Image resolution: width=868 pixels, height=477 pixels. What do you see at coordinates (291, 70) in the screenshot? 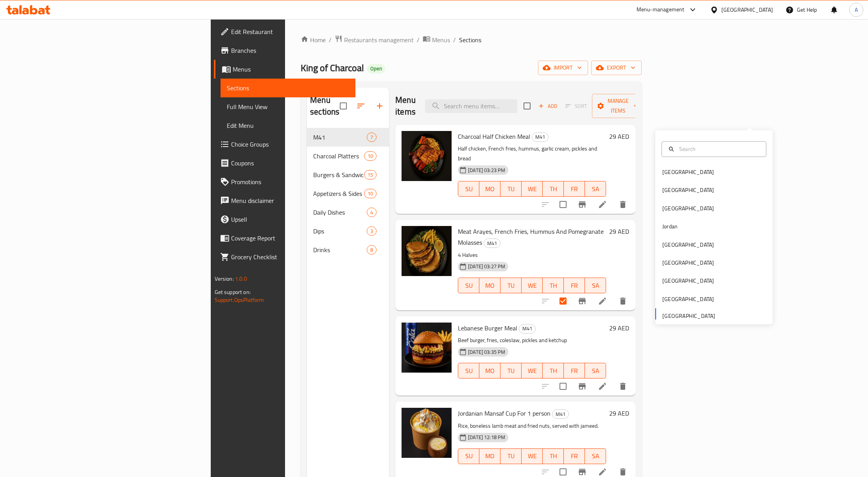
I see `span: Menus` at bounding box center [291, 70].